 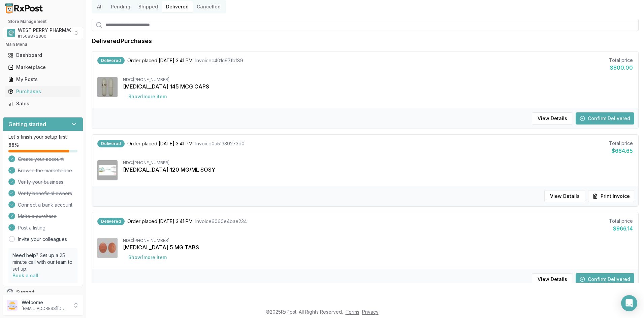 What do you see at coordinates (108, 248) in the screenshot?
I see `img: Tradjenta 5 MG TABS` at bounding box center [108, 248].